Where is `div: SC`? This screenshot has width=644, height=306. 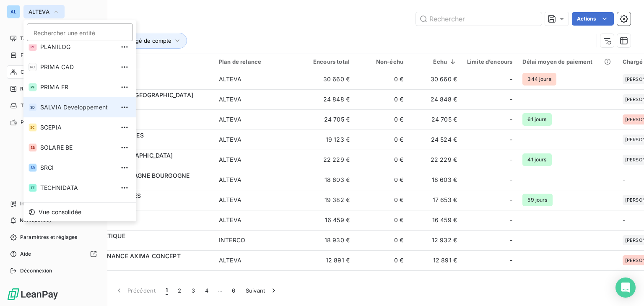 div: SC is located at coordinates (33, 128).